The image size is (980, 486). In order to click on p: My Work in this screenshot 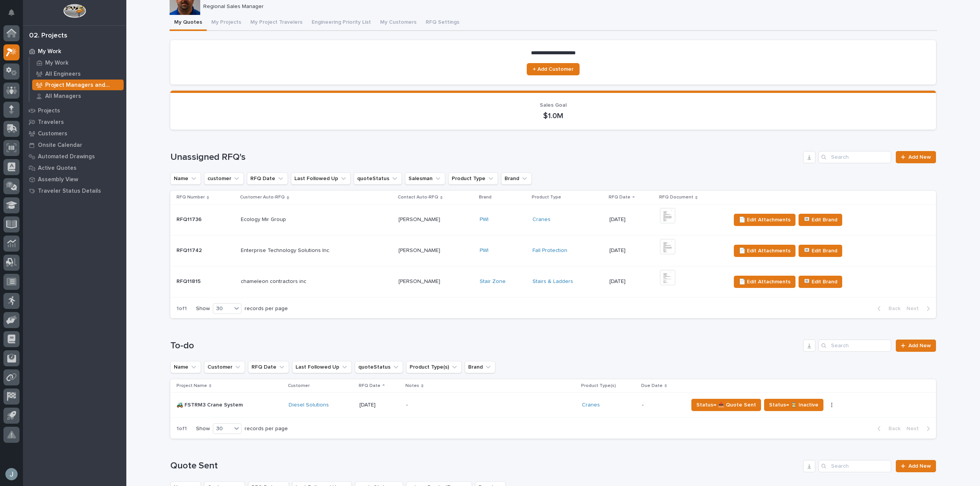, I will do `click(49, 51)`.